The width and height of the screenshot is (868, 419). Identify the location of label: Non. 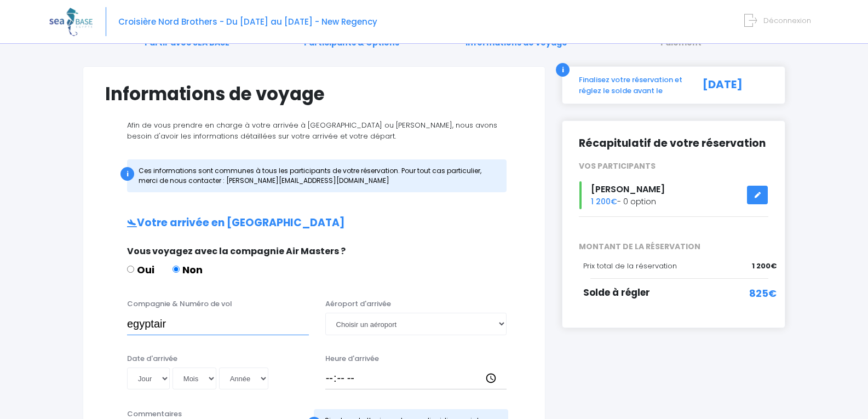
(187, 269).